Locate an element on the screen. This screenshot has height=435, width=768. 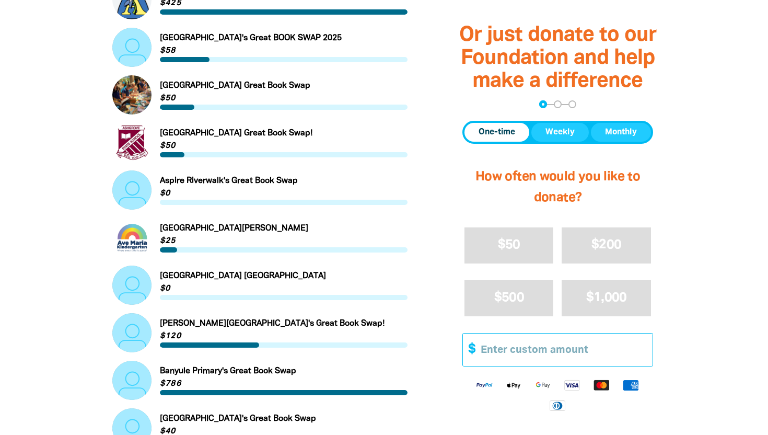
span: $1,000 is located at coordinates (607, 297).